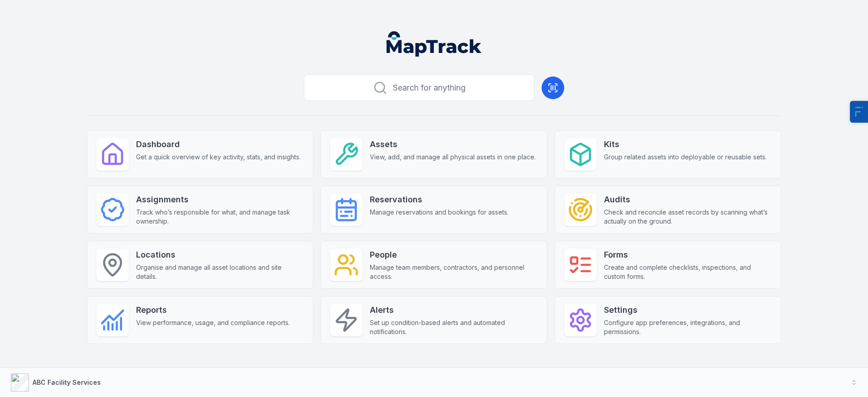  What do you see at coordinates (213, 323) in the screenshot?
I see `span: View performance, usage, and compliance reports.` at bounding box center [213, 323].